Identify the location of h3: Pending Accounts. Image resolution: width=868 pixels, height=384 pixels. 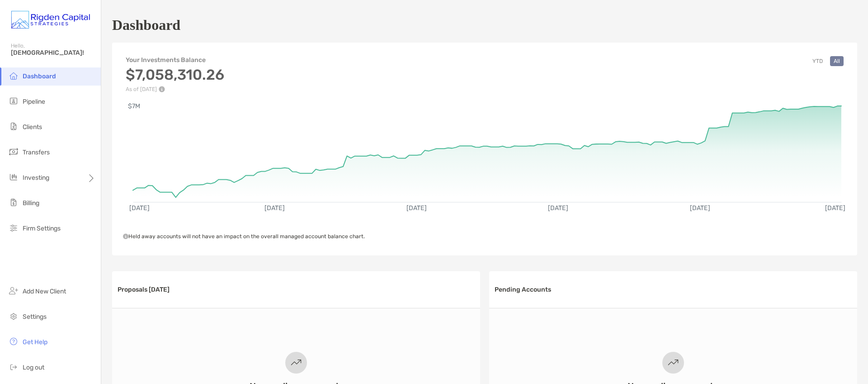
(523, 289).